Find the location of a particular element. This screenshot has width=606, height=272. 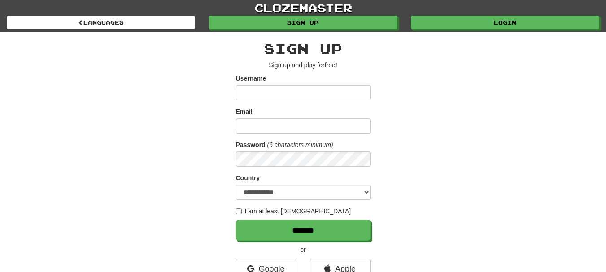

label: Password is located at coordinates (251, 145).